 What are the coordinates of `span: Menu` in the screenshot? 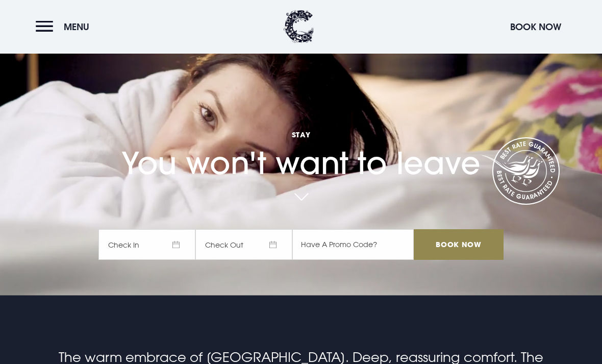 It's located at (76, 27).